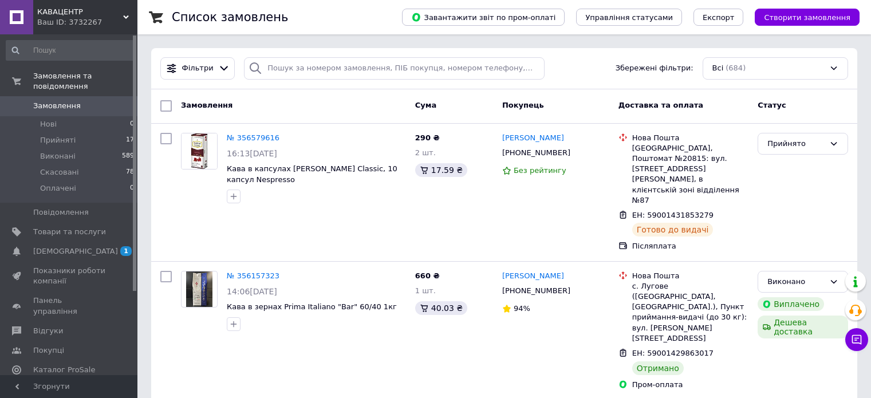 The image size is (871, 398). What do you see at coordinates (658, 368) in the screenshot?
I see `div: Отримано` at bounding box center [658, 368].